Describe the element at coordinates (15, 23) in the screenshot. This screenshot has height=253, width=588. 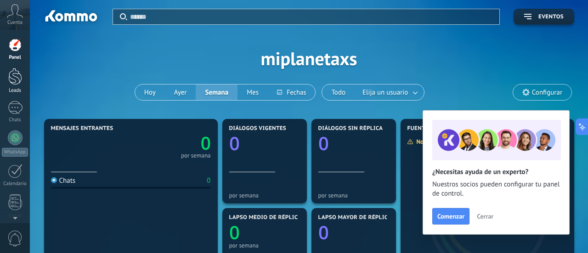
I see `span: Cuenta` at that location.